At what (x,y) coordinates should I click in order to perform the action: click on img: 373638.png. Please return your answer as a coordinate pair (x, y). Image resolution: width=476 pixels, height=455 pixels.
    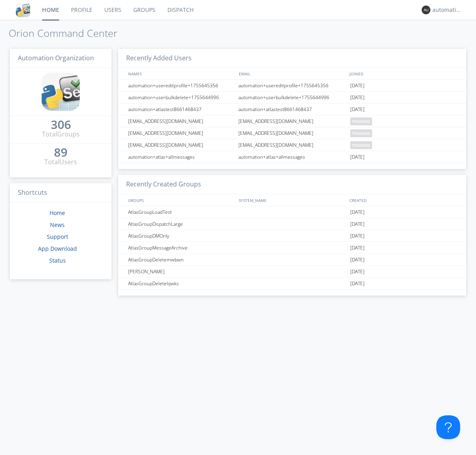
    Looking at the image, I should click on (426, 10).